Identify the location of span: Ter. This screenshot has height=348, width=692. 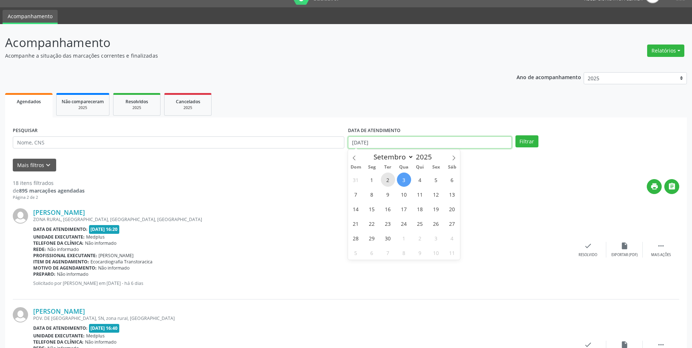
(388, 167).